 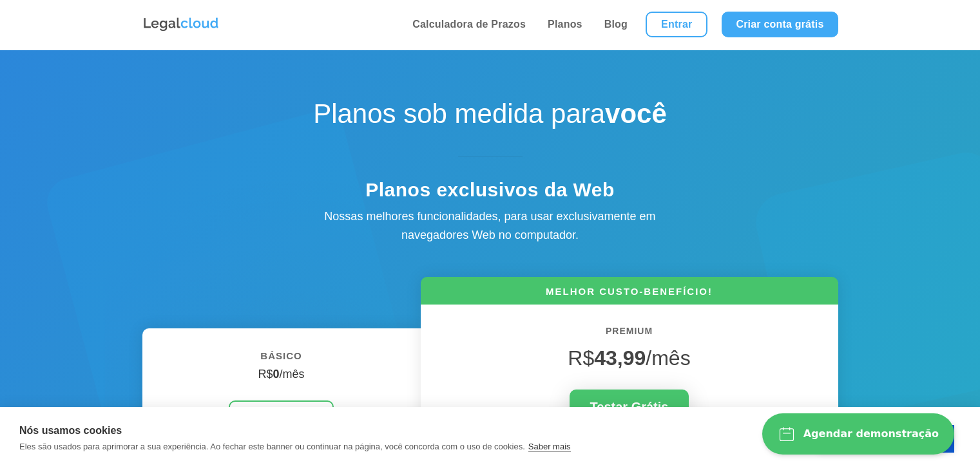 I want to click on h6: MELHOR CUSTO-BENEFÍCIO!, so click(x=630, y=294).